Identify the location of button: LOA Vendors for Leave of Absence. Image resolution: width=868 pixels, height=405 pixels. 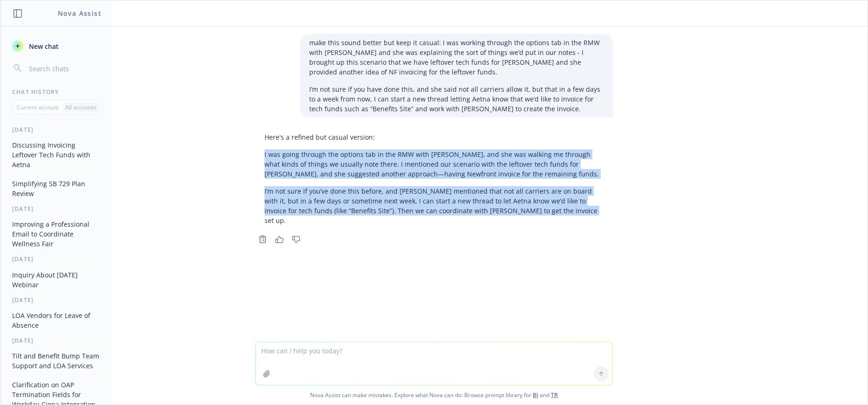
(56, 320).